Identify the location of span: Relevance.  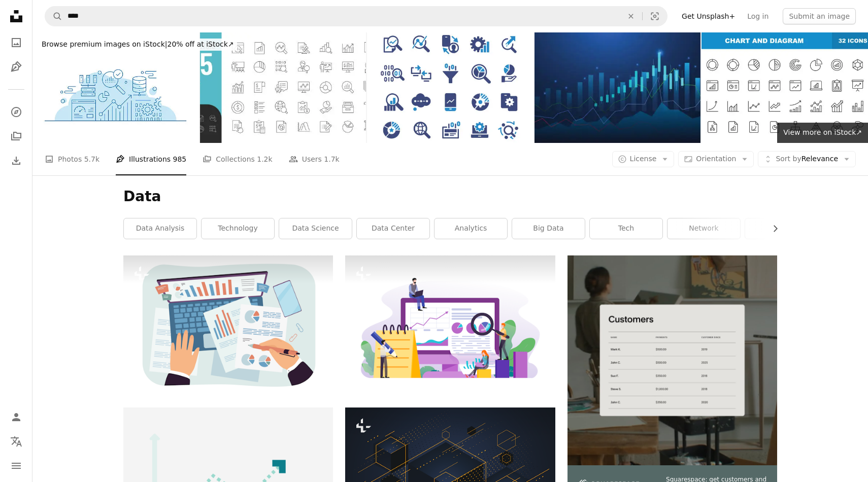
(806, 159).